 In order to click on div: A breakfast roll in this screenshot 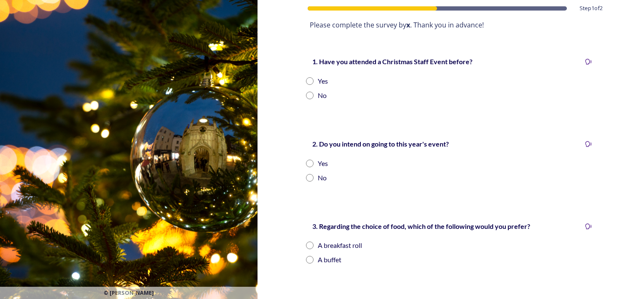, I will do `click(340, 245)`.